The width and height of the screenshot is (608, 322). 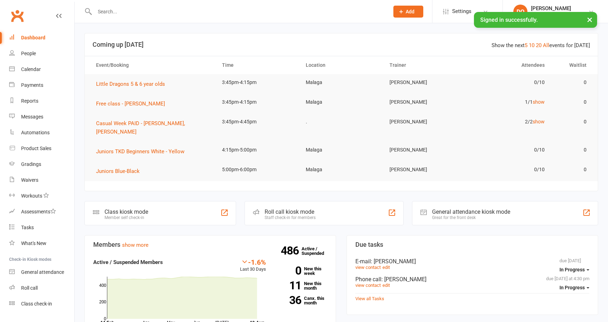 I want to click on span: Juniors Blue-Black, so click(x=118, y=171).